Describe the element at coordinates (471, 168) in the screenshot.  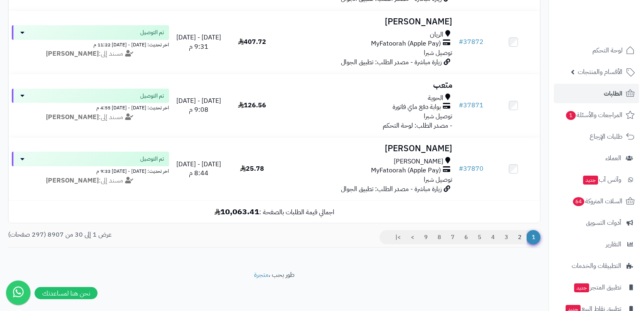
I see `a: #37870` at that location.